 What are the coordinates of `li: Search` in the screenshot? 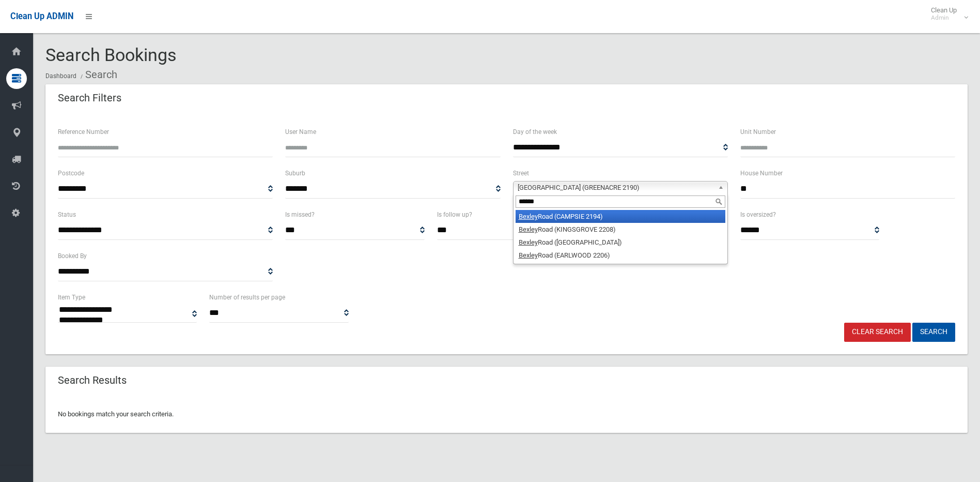 It's located at (98, 75).